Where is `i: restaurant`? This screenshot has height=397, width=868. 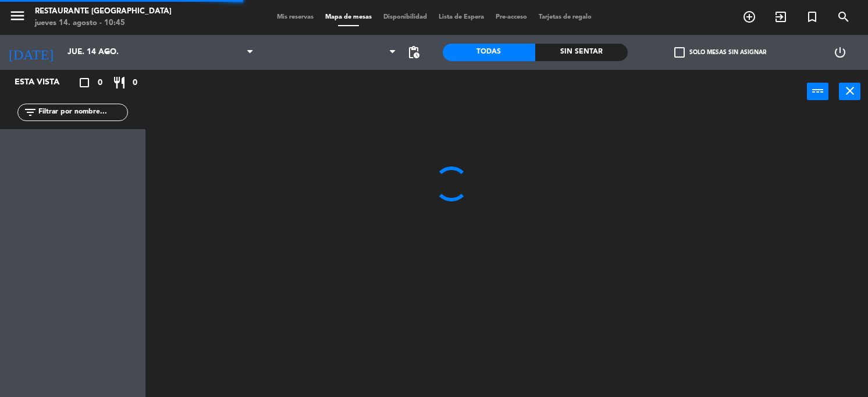
i: restaurant is located at coordinates (119, 82).